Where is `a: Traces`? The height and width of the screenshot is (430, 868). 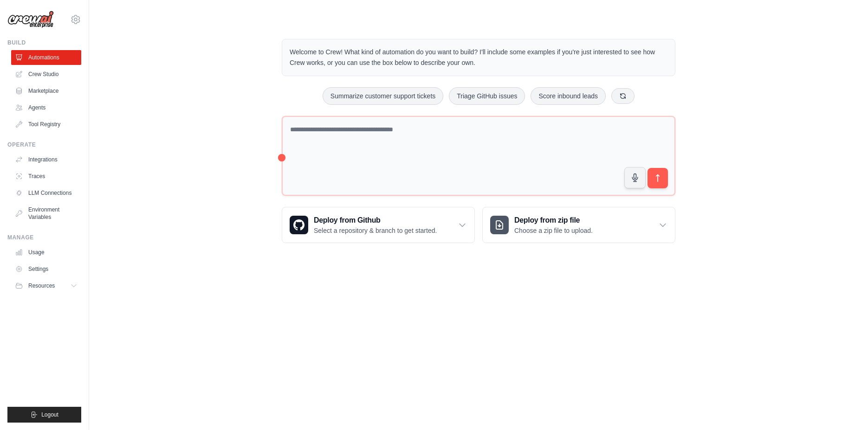
a: Traces is located at coordinates (46, 176).